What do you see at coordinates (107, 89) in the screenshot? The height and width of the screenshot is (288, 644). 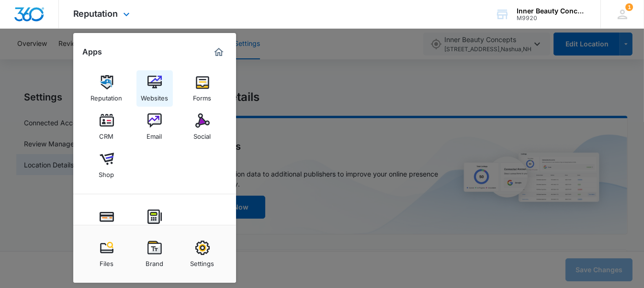 I see `a: Reputation` at bounding box center [107, 89].